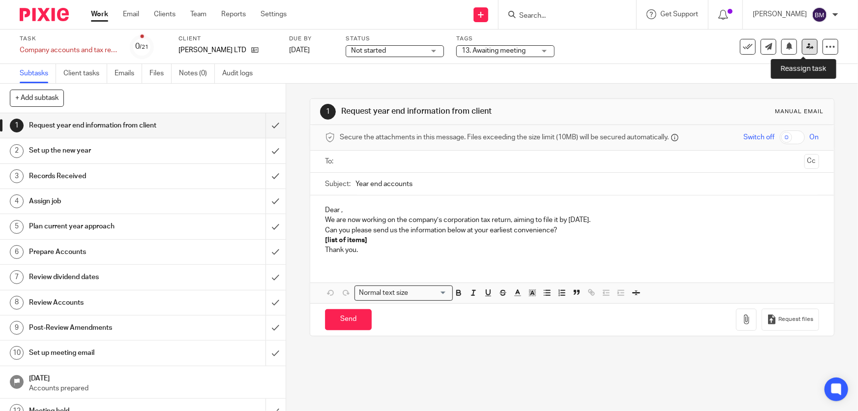 This screenshot has height=411, width=858. What do you see at coordinates (228, 39) in the screenshot?
I see `label: Client` at bounding box center [228, 39].